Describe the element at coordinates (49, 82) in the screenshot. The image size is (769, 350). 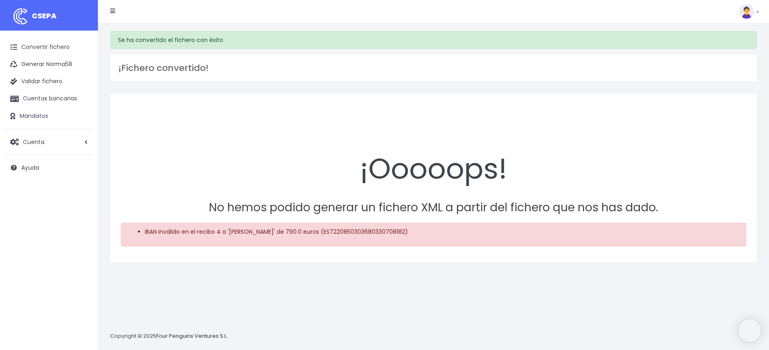
I see `a: Validar fichero` at that location.